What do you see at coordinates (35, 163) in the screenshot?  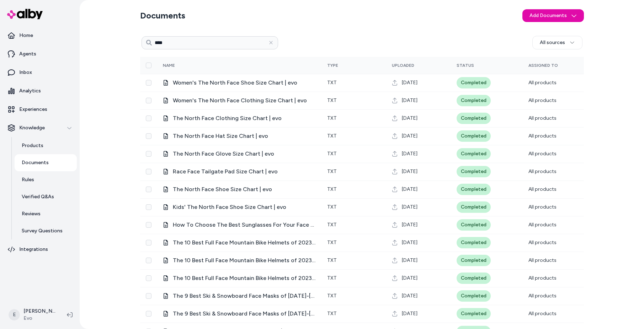 I see `p: Documents` at bounding box center [35, 163].